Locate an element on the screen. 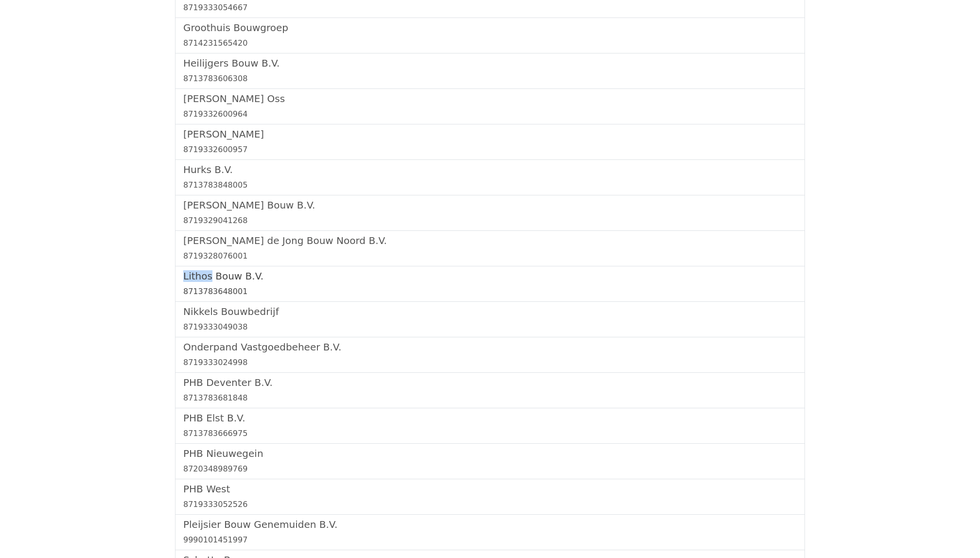 Image resolution: width=980 pixels, height=558 pixels. h5: PHB Elst B.V. is located at coordinates (490, 418).